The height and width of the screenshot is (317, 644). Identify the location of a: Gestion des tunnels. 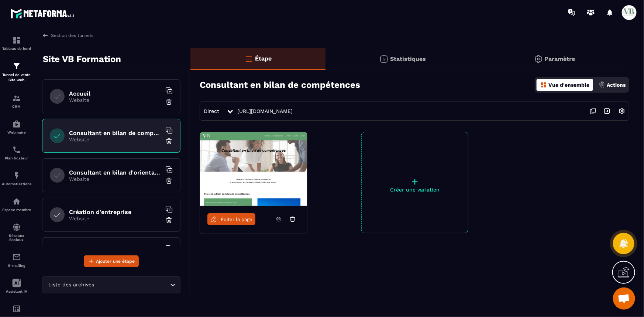
(67, 35).